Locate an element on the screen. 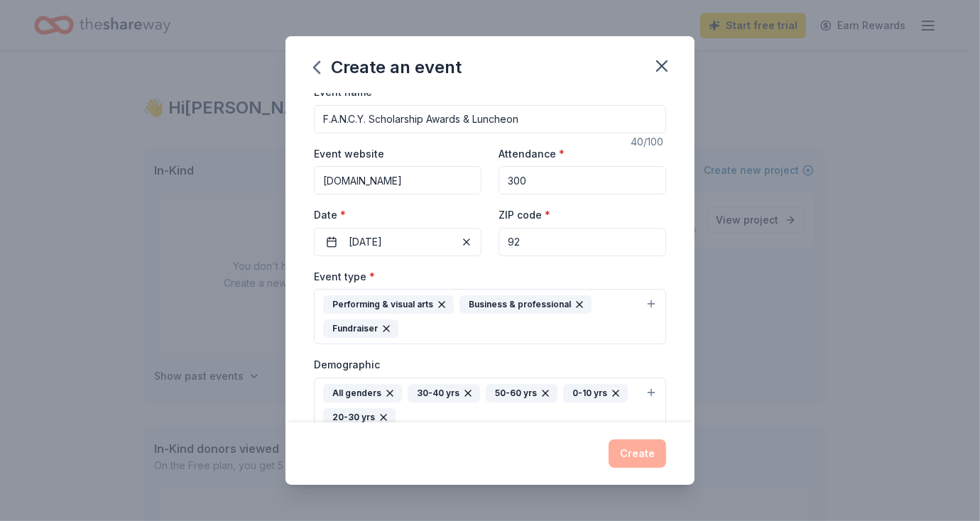 The image size is (980, 521). input: https://www... is located at coordinates (398, 180).